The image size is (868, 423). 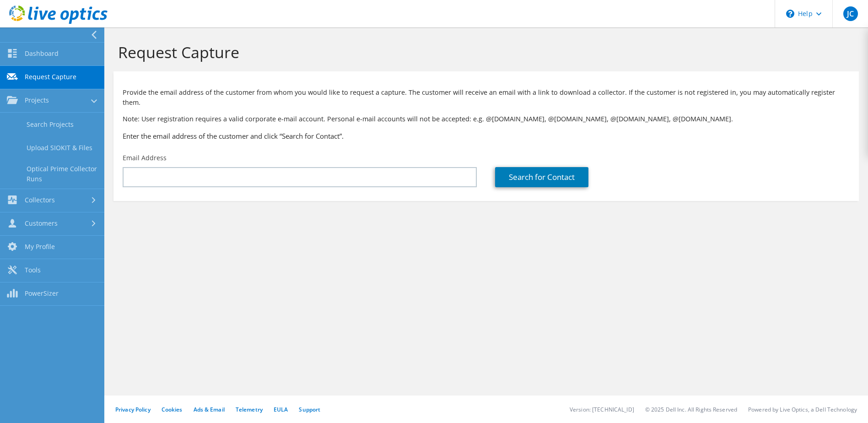 I want to click on h1: Request Capture, so click(x=483, y=52).